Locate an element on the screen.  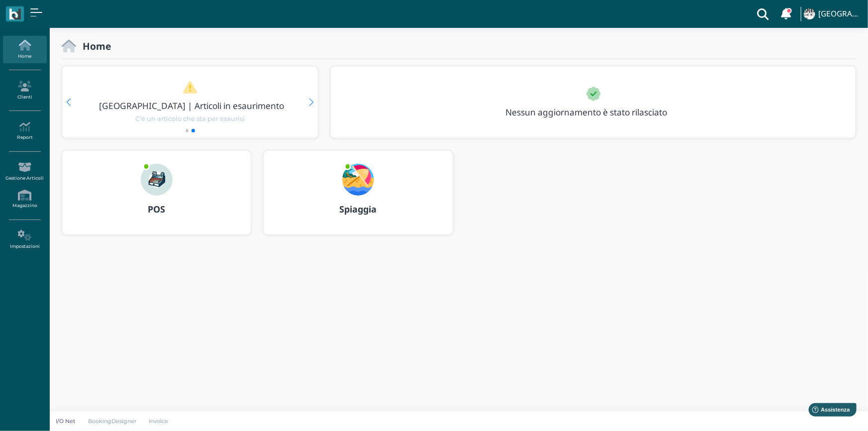
a: ... POS is located at coordinates (156, 198).